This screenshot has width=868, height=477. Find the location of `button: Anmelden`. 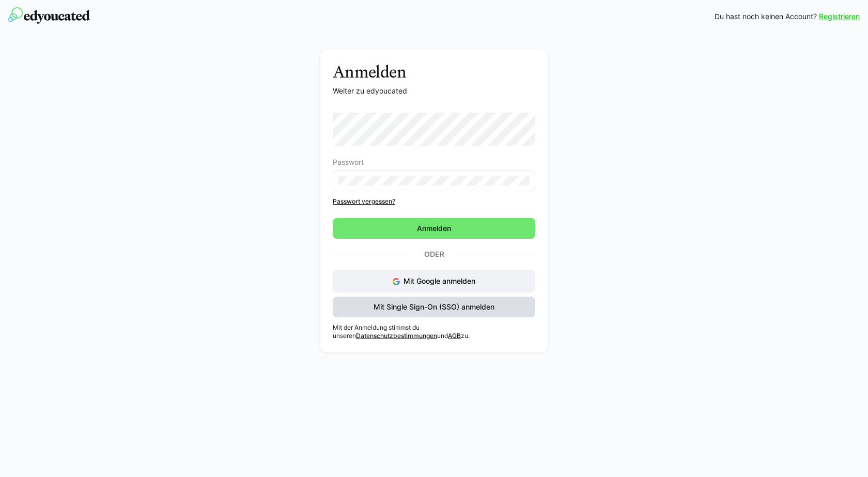

button: Anmelden is located at coordinates (434, 228).